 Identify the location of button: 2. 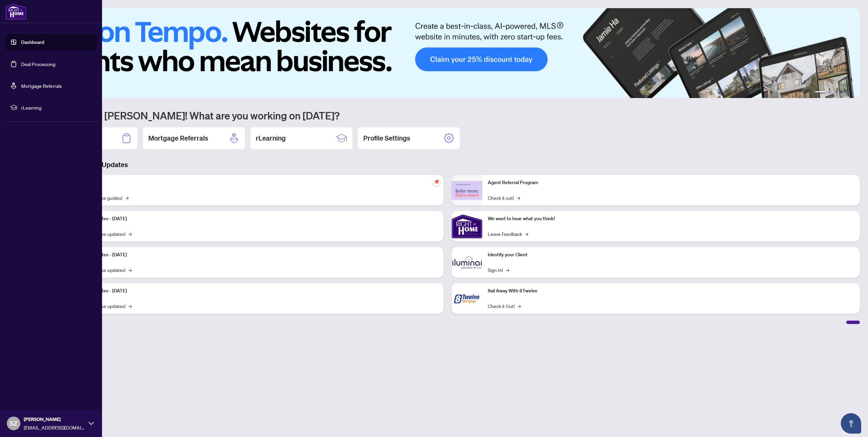
(830, 92).